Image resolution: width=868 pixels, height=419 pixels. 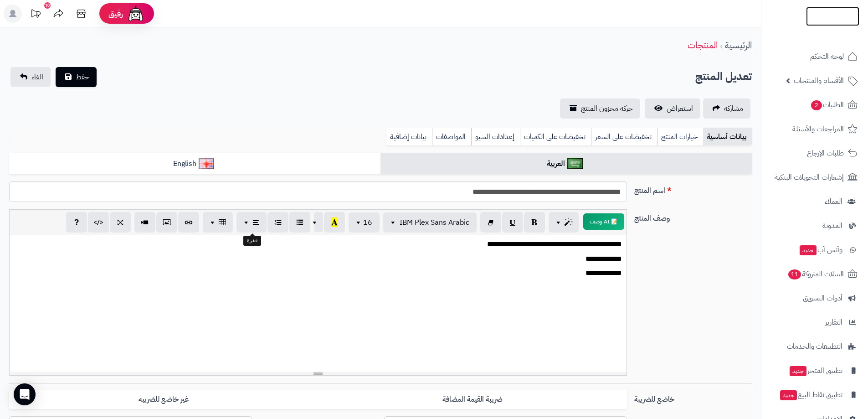 I want to click on a: تطبيق نقاط البيعجديد, so click(x=815, y=395).